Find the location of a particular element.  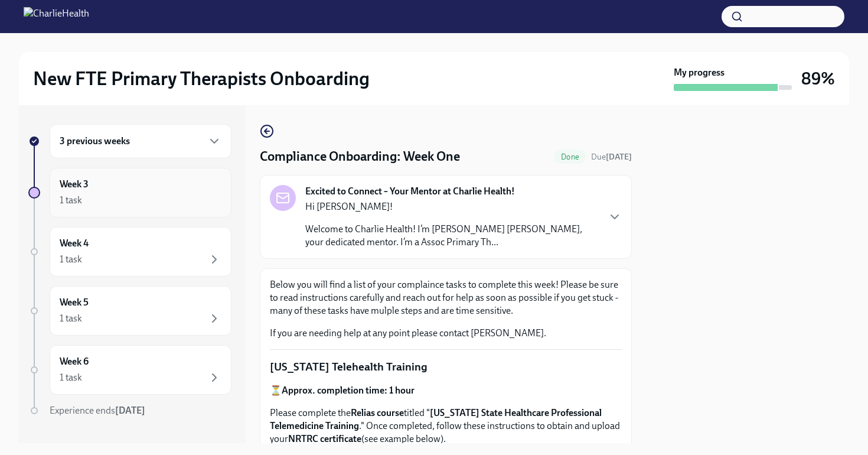

span: Due is located at coordinates (611, 156).